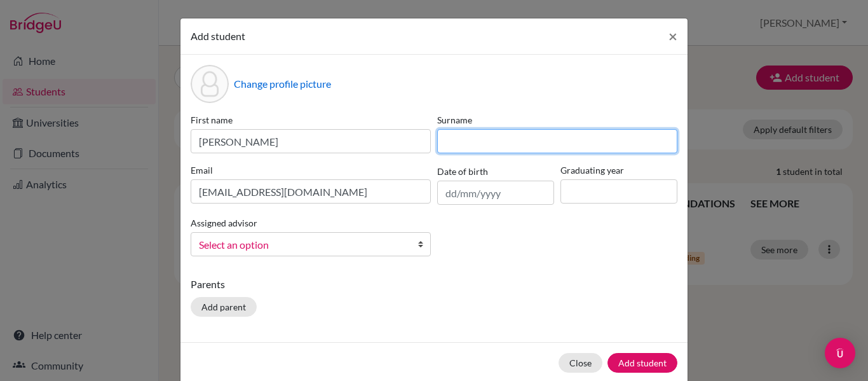 This screenshot has width=868, height=381. What do you see at coordinates (619, 170) in the screenshot?
I see `label: Graduating year` at bounding box center [619, 170].